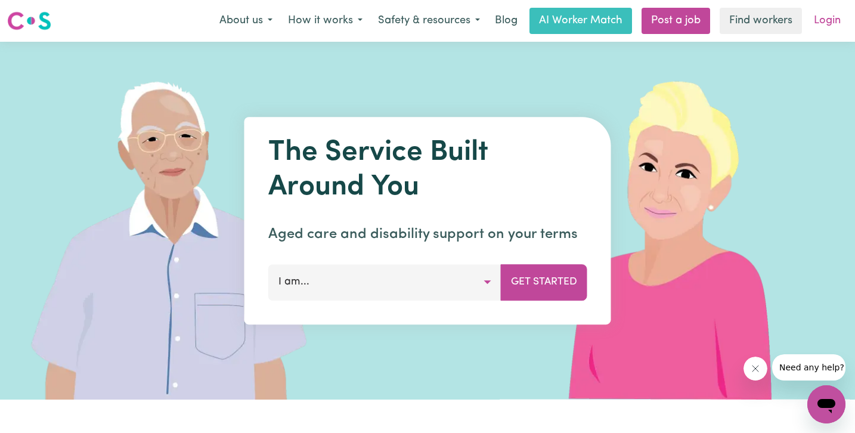 The height and width of the screenshot is (433, 855). I want to click on a: Find workers, so click(761, 21).